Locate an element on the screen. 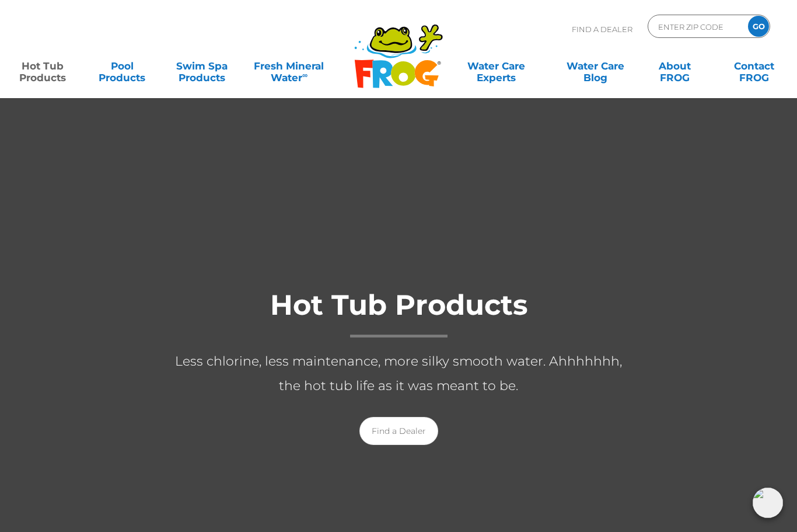 The height and width of the screenshot is (532, 797). a: Find a Dealer is located at coordinates (398, 431).